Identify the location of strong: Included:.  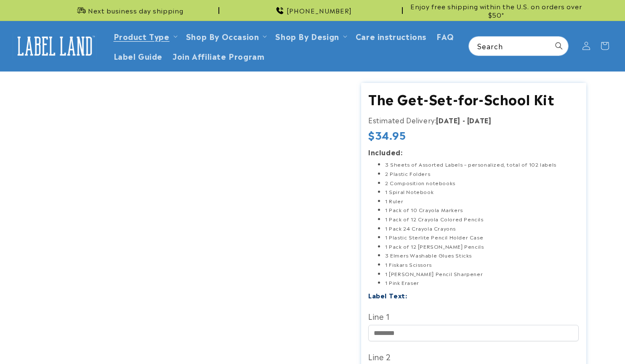
(385, 152).